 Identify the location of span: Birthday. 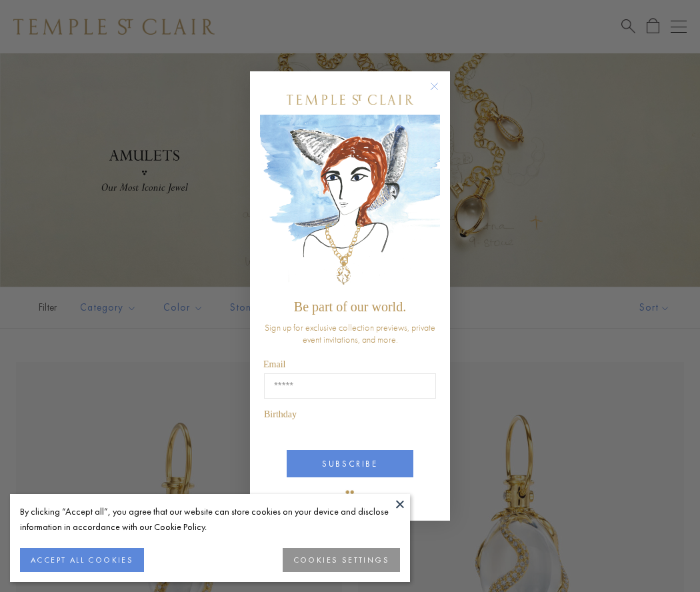
(280, 413).